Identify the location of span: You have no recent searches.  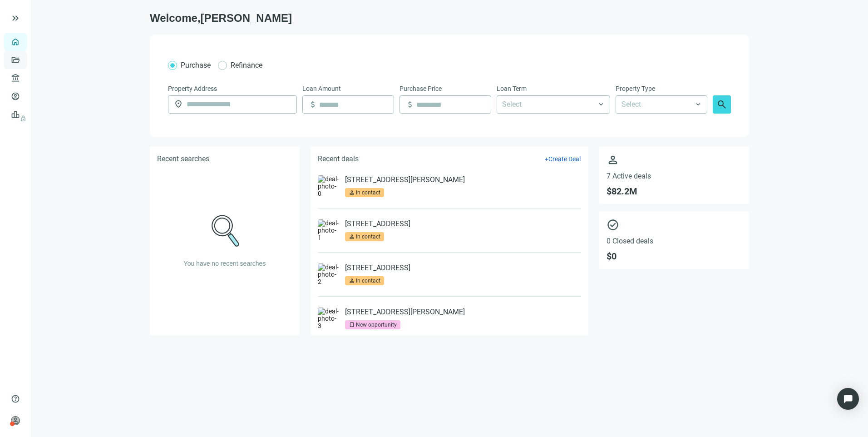
(225, 263).